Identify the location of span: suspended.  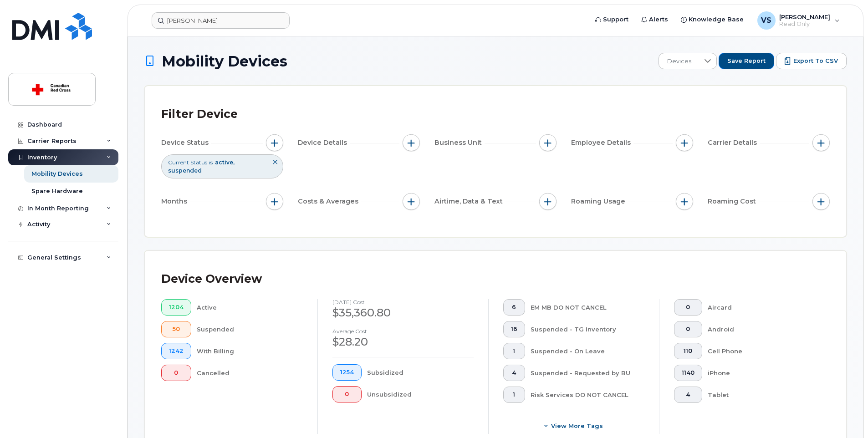
(185, 171).